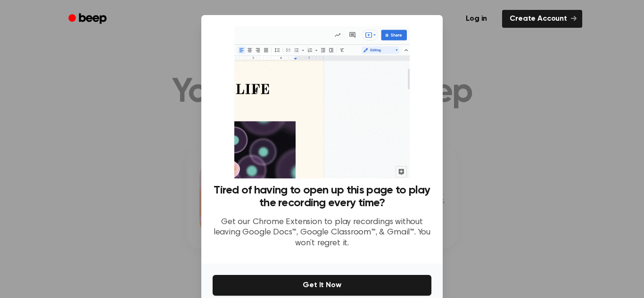 The image size is (644, 298). Describe the element at coordinates (322, 102) in the screenshot. I see `img: Beep extension in action` at that location.